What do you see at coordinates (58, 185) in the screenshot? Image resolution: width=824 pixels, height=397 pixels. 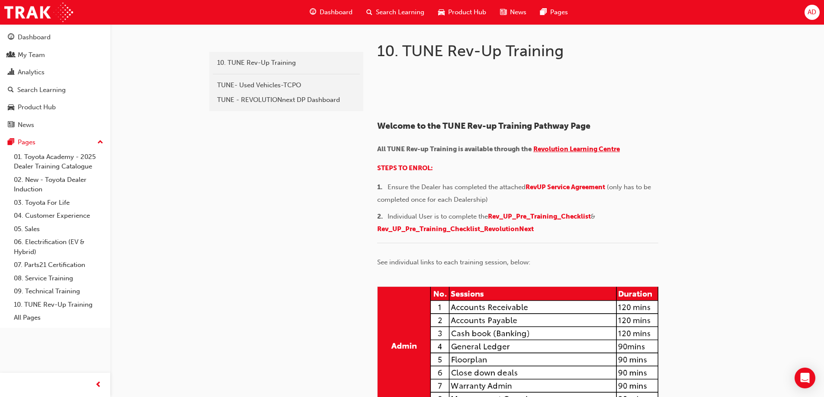 I see `a: 02. New - Toyota Dealer Induction` at bounding box center [58, 185].